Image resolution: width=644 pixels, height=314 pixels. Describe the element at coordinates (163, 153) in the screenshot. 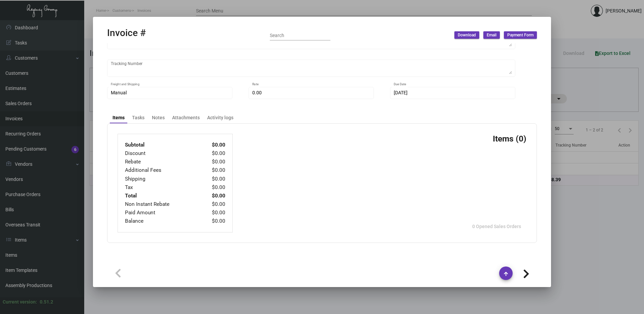

I see `td: Discount` at that location.